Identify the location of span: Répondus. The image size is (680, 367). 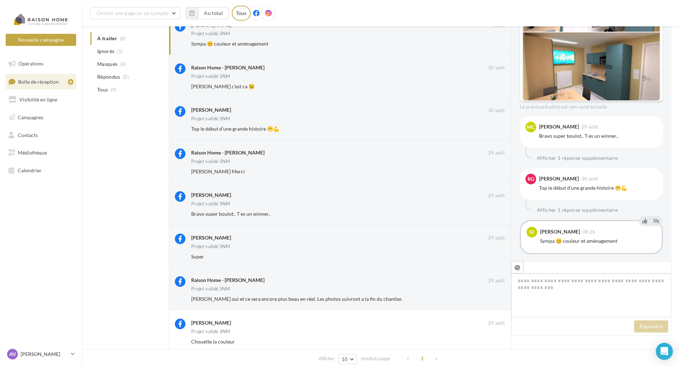
(109, 77).